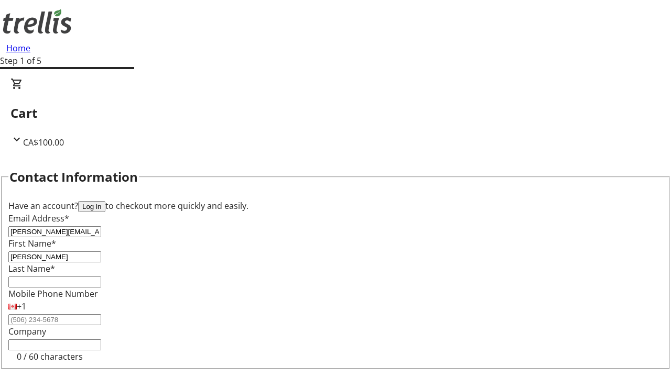  Describe the element at coordinates (27, 332) in the screenshot. I see `label: Company` at that location.